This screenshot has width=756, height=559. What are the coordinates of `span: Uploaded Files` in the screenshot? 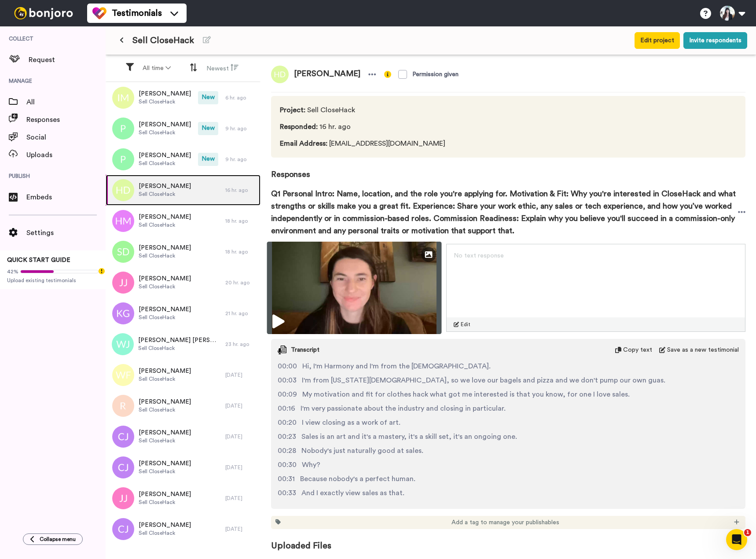 It's located at (508, 540).